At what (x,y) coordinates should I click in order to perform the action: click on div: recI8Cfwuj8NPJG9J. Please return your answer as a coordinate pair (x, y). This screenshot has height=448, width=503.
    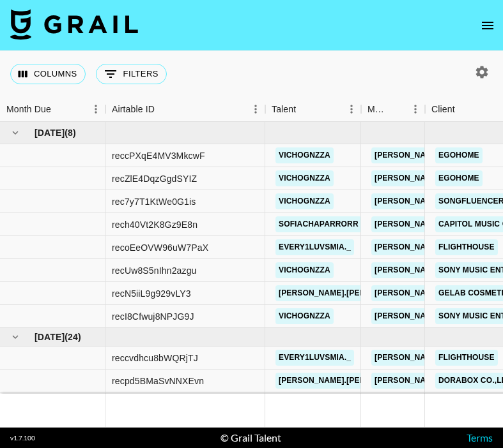
    Looking at the image, I should click on (153, 317).